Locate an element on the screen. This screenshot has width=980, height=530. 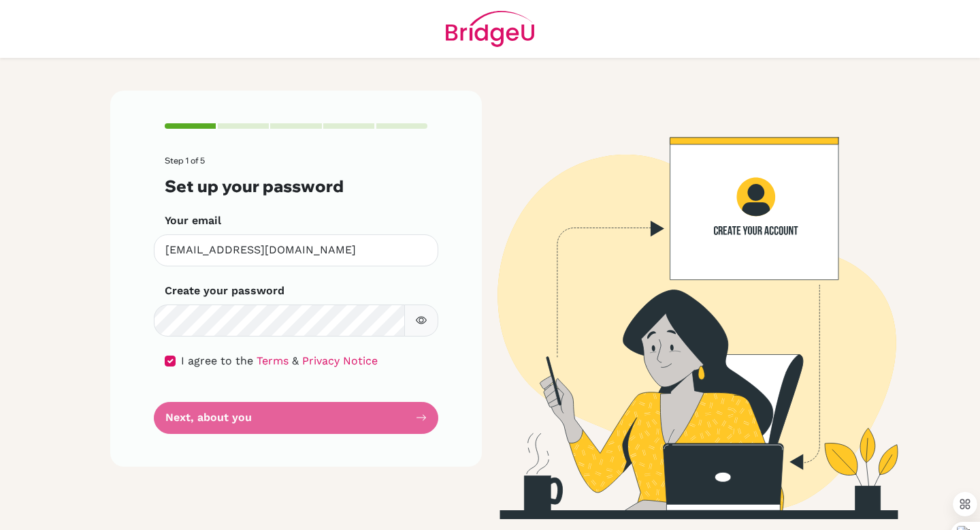
span: I agree to the is located at coordinates (217, 360).